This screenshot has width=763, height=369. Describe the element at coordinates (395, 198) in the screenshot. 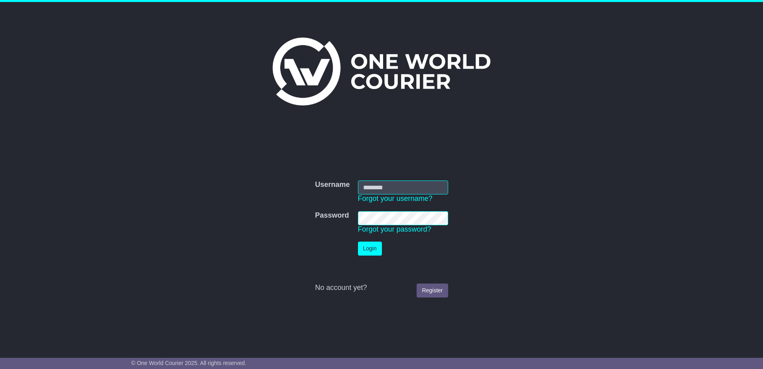

I see `a: Forgot your username?` at that location.